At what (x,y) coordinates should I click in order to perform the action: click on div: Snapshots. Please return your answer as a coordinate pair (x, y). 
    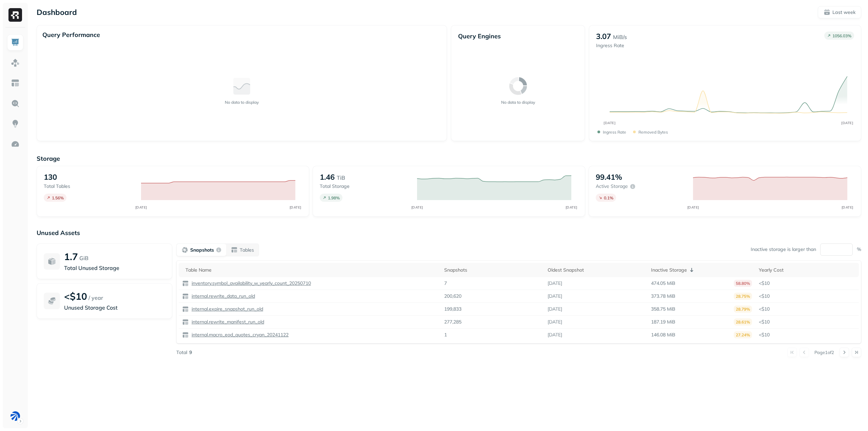
    Looking at the image, I should click on (492, 270).